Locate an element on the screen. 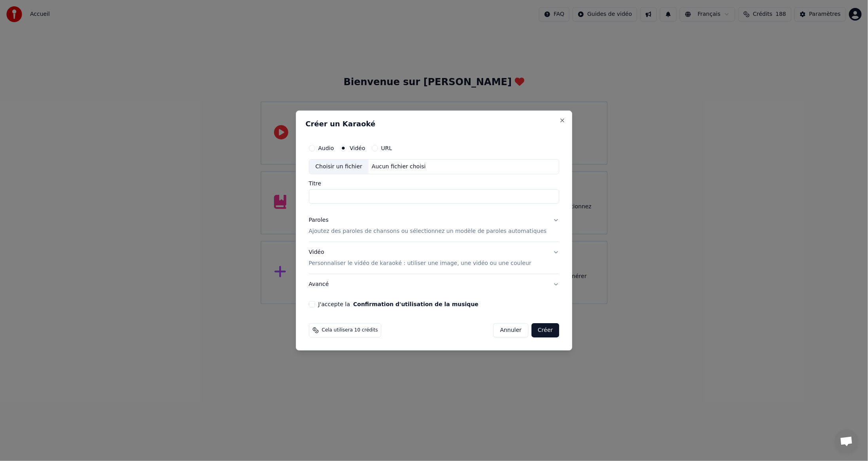 Image resolution: width=868 pixels, height=461 pixels. button: Annuler is located at coordinates (511, 330).